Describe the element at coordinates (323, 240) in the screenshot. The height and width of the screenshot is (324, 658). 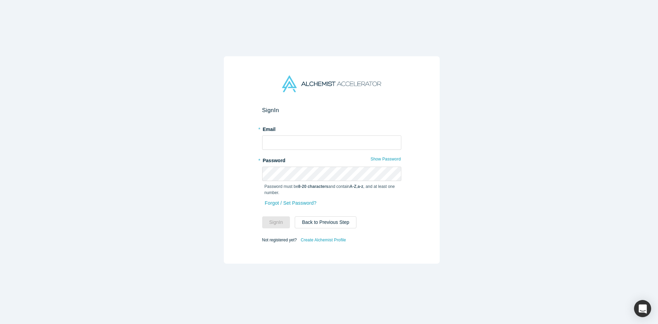
I see `a: Create Alchemist Profile` at that location.